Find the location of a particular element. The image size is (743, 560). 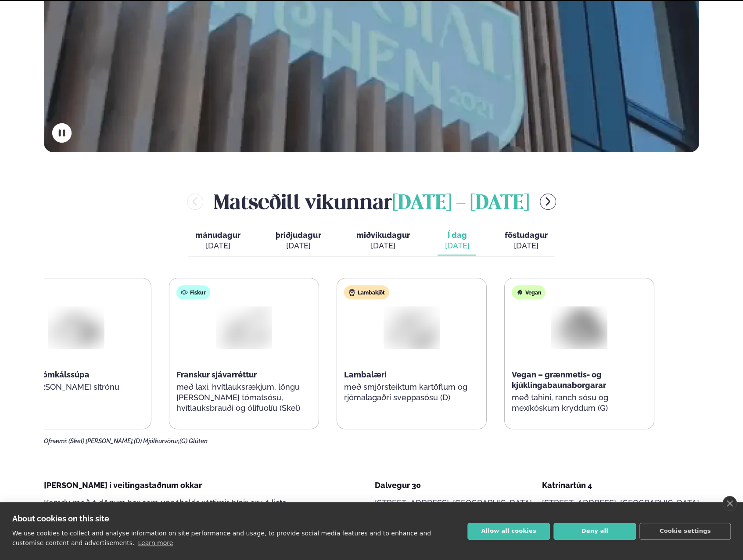

span: Franskur sjávarréttur is located at coordinates (216, 374).